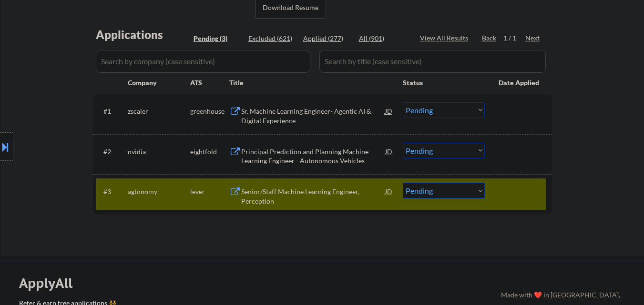 The height and width of the screenshot is (305, 644). What do you see at coordinates (445, 38) in the screenshot?
I see `div: View All Results` at bounding box center [445, 38].